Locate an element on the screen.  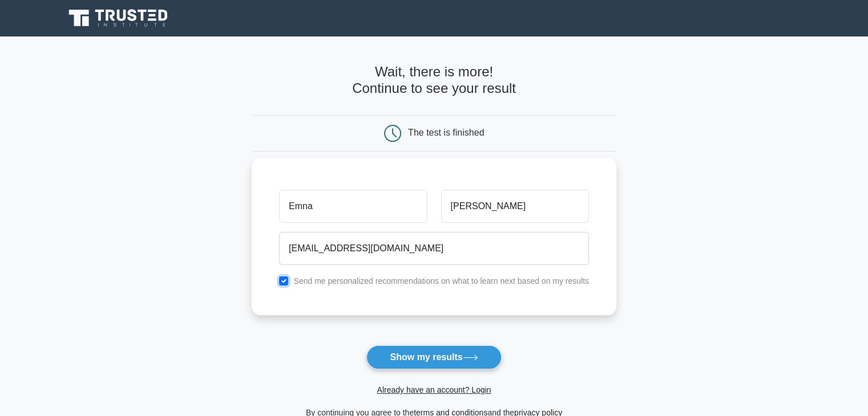
input: Email is located at coordinates (434, 248).